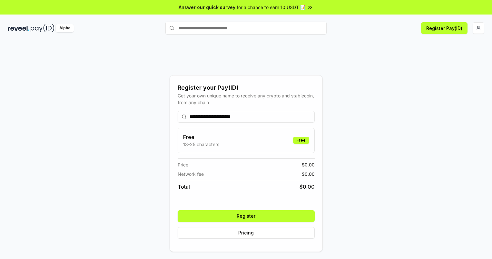 Image resolution: width=492 pixels, height=259 pixels. What do you see at coordinates (246, 99) in the screenshot?
I see `div: Get your own unique name to receive any crypto and stablecoin, from any chain` at bounding box center [246, 99].